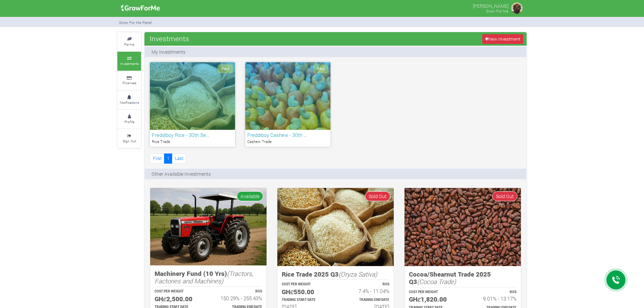 This screenshot has width=644, height=308. What do you see at coordinates (129, 61) in the screenshot?
I see `a: Investments` at bounding box center [129, 61].